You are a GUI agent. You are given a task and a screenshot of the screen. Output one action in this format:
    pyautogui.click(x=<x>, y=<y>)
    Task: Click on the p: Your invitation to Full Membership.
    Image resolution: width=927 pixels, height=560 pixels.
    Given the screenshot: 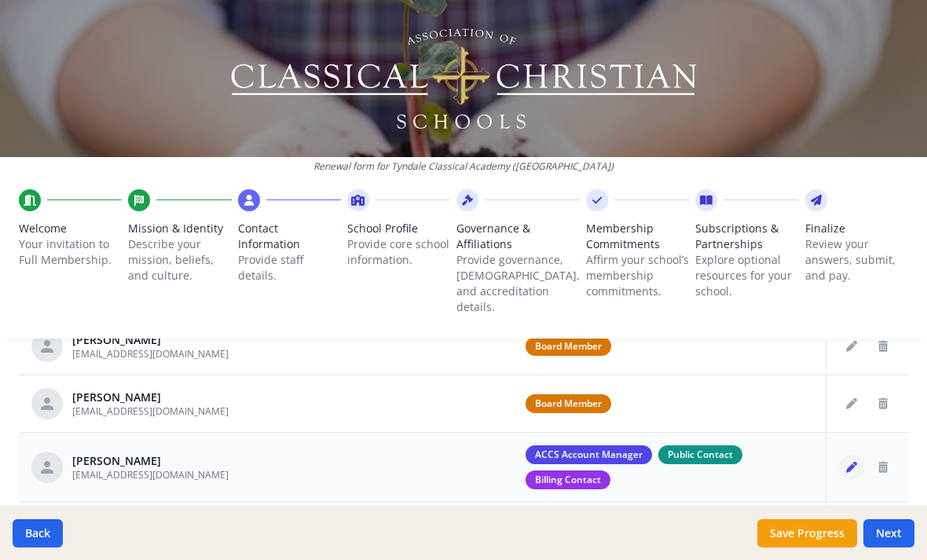 What is the action you would take?
    pyautogui.click(x=70, y=252)
    